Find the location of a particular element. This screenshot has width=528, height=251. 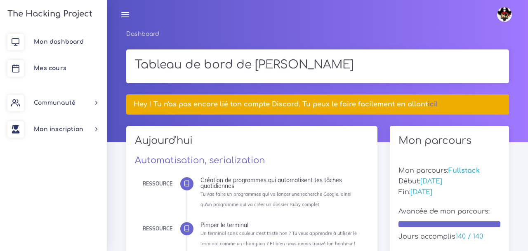

div: Pimper le terminal is located at coordinates (281, 225).